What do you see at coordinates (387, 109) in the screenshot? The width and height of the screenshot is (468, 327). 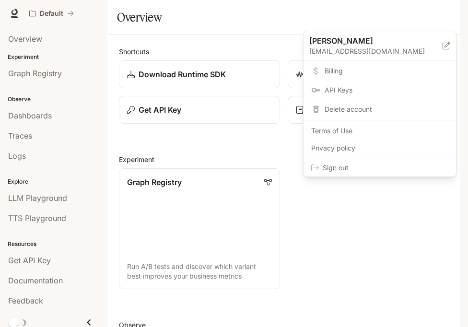 I see `span: Delete account` at bounding box center [387, 109].